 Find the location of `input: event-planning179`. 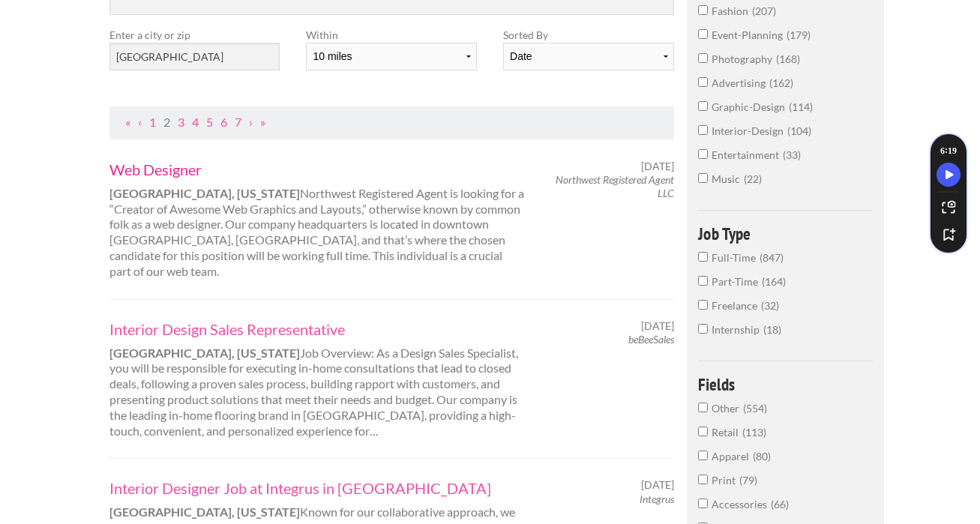

input: event-planning179 is located at coordinates (702, 34).